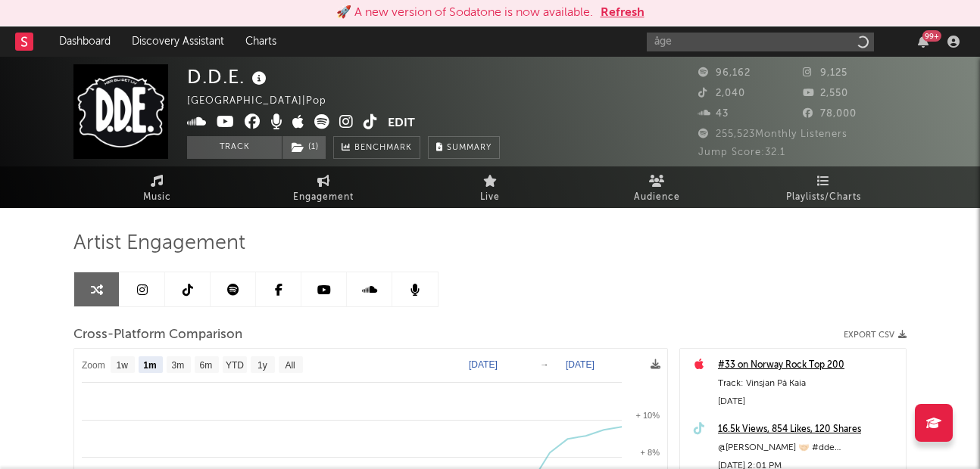  I want to click on a: Engagement, so click(323, 187).